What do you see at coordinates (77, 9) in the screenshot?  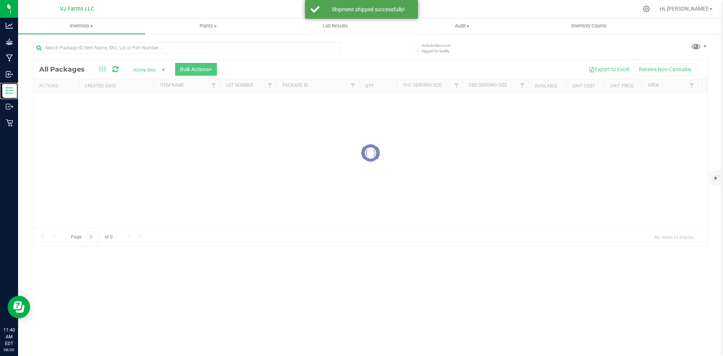 I see `span: VJ Farms LLC` at bounding box center [77, 9].